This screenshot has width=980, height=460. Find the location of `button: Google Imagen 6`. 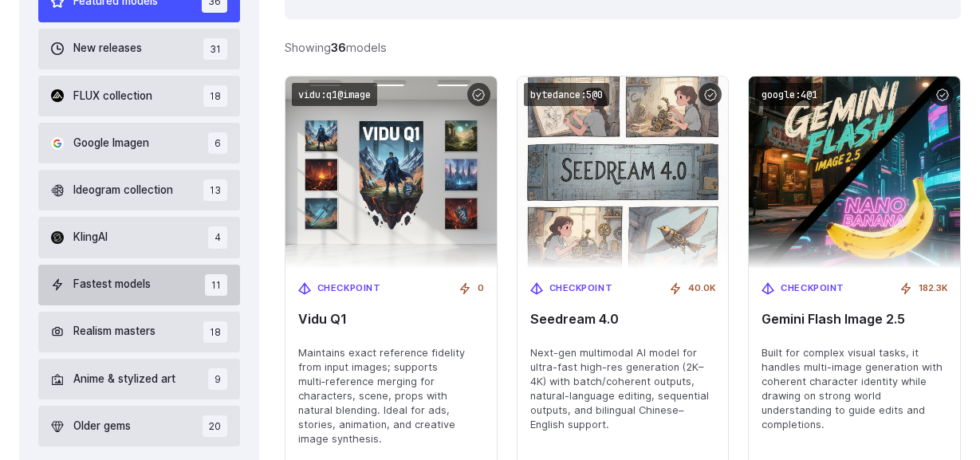

button: Google Imagen 6 is located at coordinates (139, 143).